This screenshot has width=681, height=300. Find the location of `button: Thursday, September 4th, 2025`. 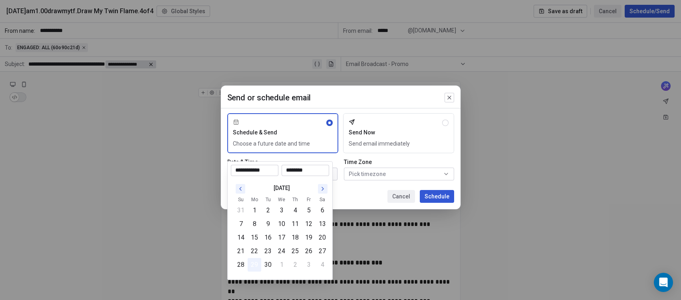

button: Thursday, September 4th, 2025 is located at coordinates (295, 210).